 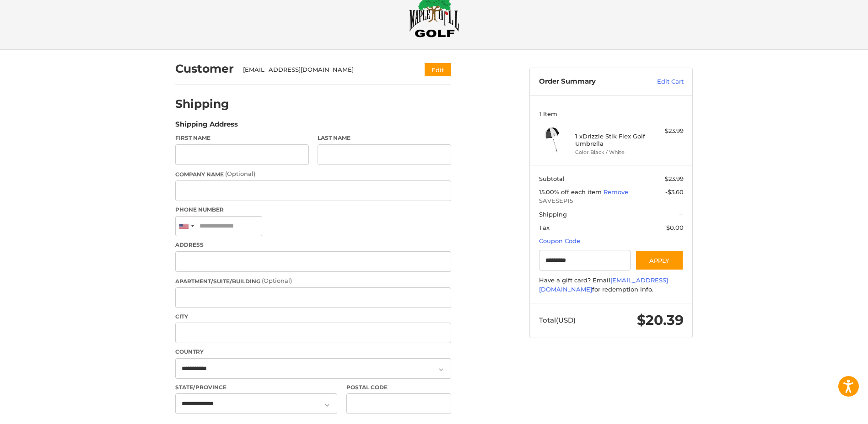 What do you see at coordinates (313, 174) in the screenshot?
I see `label: Company Name` at bounding box center [313, 174].